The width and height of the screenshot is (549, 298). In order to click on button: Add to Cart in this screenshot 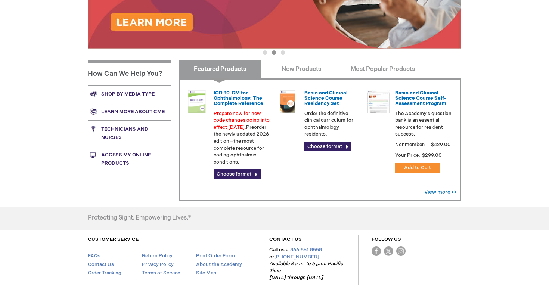, I will do `click(417, 168)`.